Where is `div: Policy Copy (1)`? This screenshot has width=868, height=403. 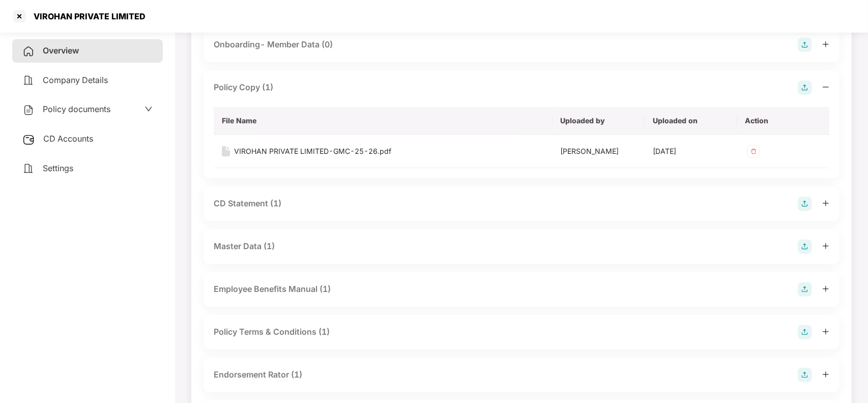
div: Policy Copy (1) is located at coordinates (243, 87).